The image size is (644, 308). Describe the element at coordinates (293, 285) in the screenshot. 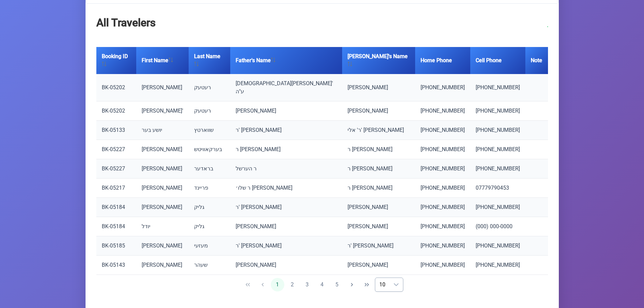

I see `button: 2` at that location.